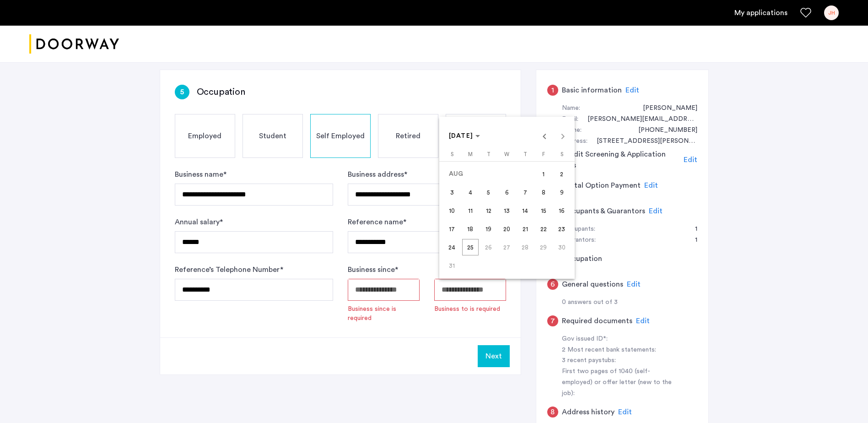 This screenshot has width=868, height=423. What do you see at coordinates (525, 211) in the screenshot?
I see `button: August 14, 2025` at bounding box center [525, 211].